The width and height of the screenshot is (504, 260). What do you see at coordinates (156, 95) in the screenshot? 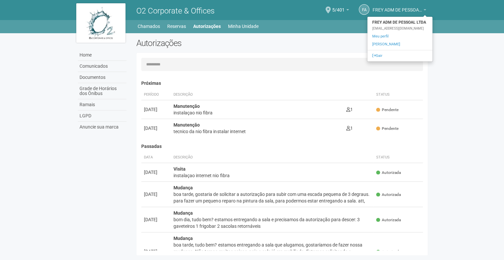
I see `th: Período` at bounding box center [156, 95].